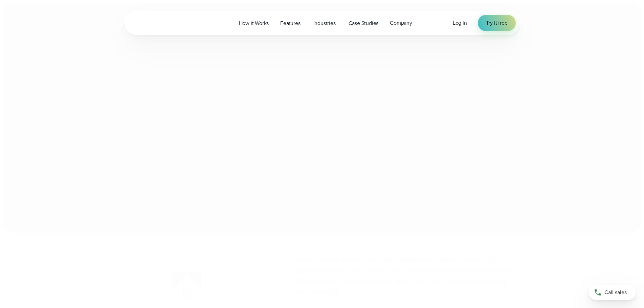  Describe the element at coordinates (364, 23) in the screenshot. I see `a: Case Studies` at that location.